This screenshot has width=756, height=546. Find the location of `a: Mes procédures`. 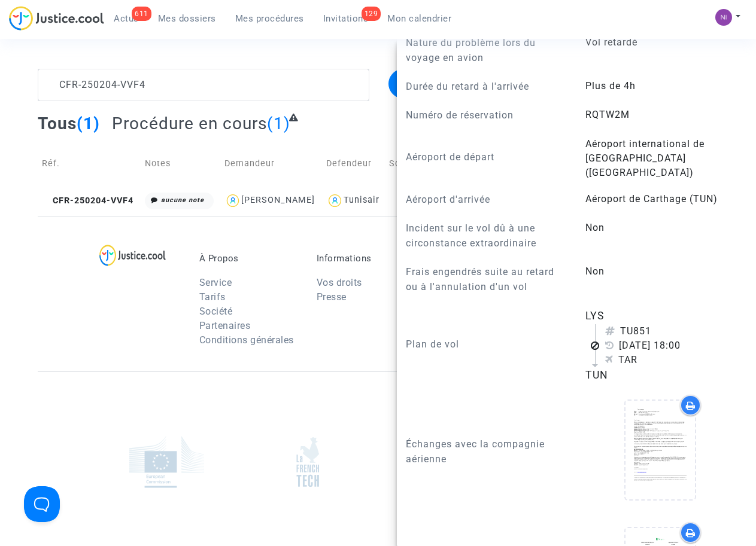

a: Mes procédures is located at coordinates (269, 18).